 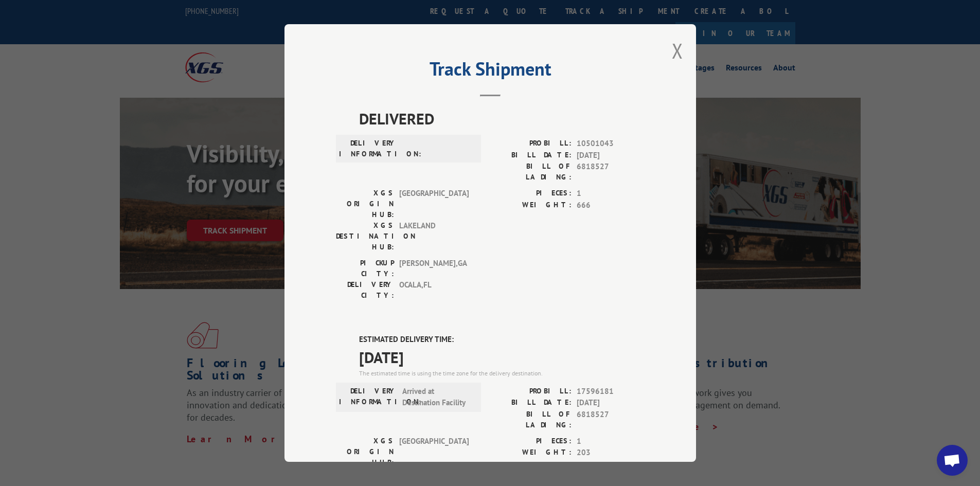 I want to click on span: 17596181, so click(x=611, y=392).